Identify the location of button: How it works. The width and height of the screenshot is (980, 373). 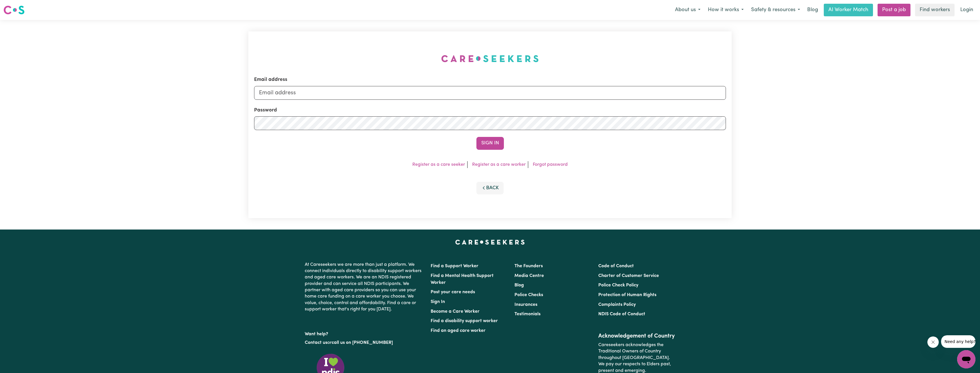
(726, 10).